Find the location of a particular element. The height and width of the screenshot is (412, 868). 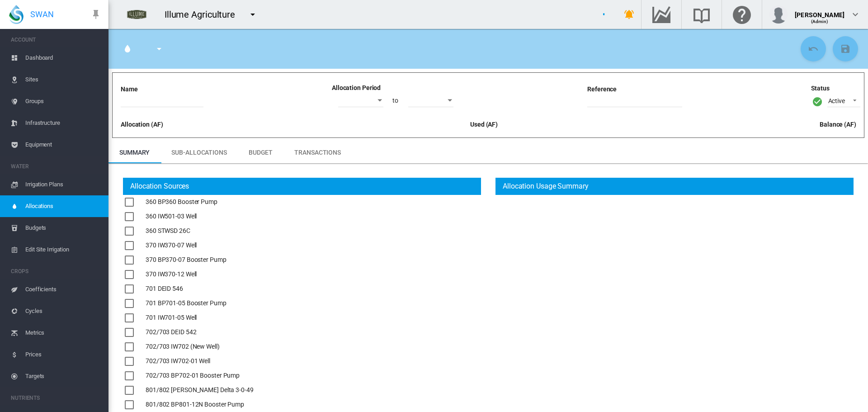

td: 360 BP360 Booster Pump is located at coordinates (200, 202).